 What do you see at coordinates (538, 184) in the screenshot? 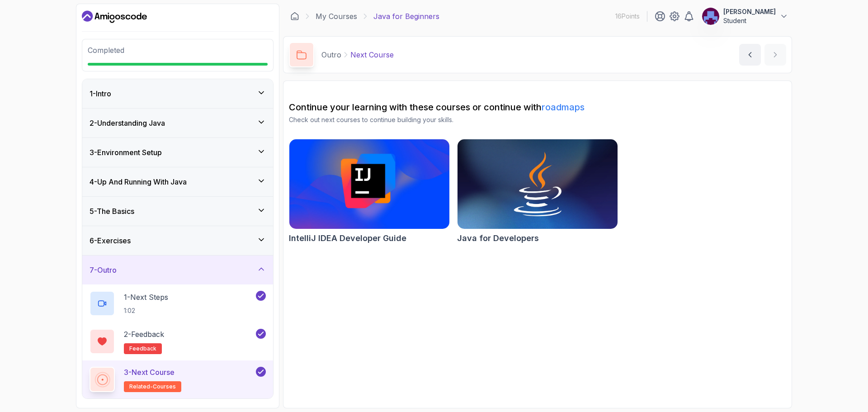
I see `img: Java for Developers card` at bounding box center [538, 184].